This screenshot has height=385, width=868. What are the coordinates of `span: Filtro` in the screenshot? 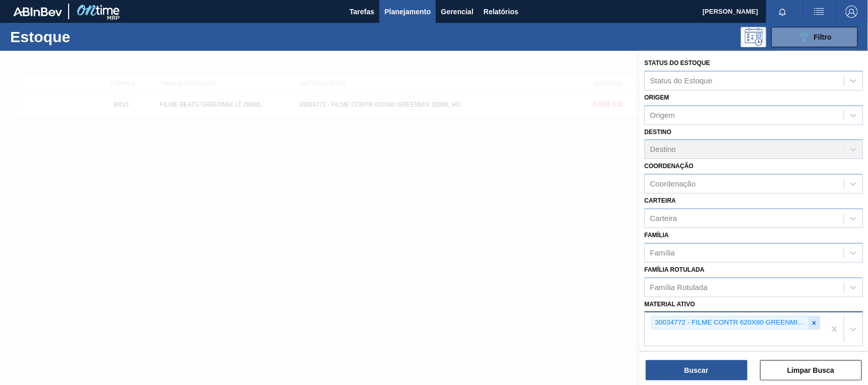 It's located at (823, 37).